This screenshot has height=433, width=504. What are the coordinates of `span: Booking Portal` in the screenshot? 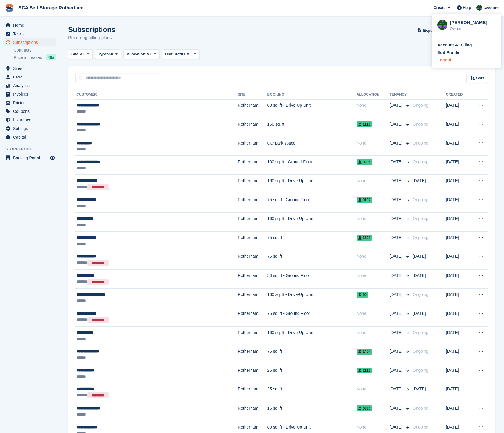 It's located at (31, 158).